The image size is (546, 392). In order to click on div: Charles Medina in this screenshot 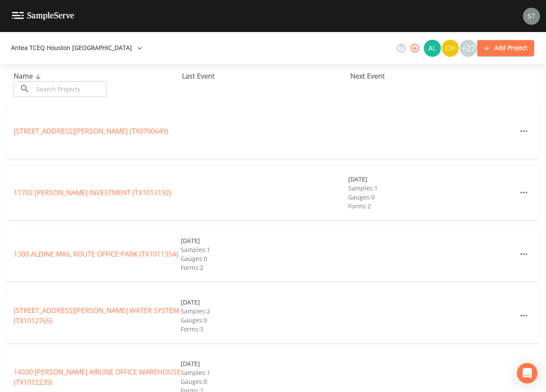, I will do `click(450, 48)`.